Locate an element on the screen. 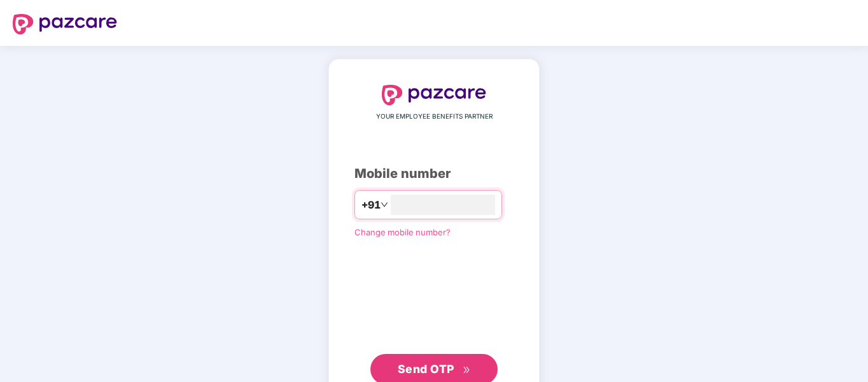 This screenshot has width=868, height=382. span: Send OTP is located at coordinates (426, 368).